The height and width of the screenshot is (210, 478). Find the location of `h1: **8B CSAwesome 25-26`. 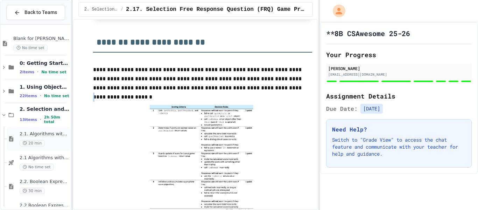

h1: **8B CSAwesome 25-26 is located at coordinates (368, 33).